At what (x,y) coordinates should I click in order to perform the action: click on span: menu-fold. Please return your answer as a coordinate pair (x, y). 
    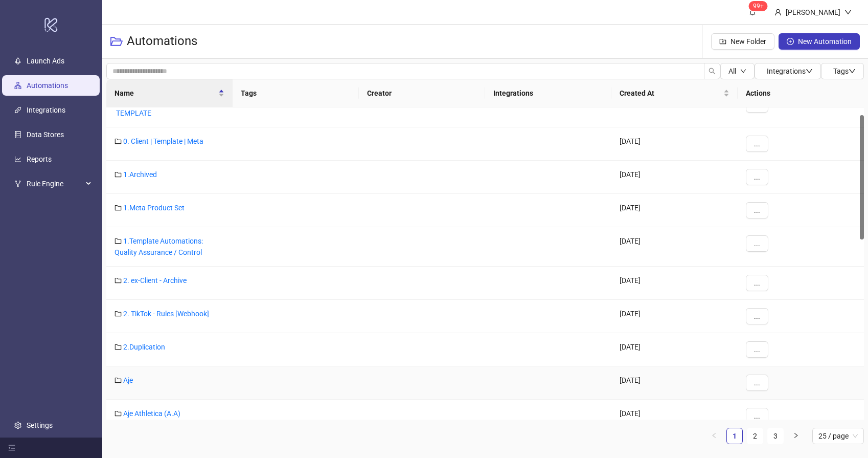
    Looking at the image, I should click on (11, 447).